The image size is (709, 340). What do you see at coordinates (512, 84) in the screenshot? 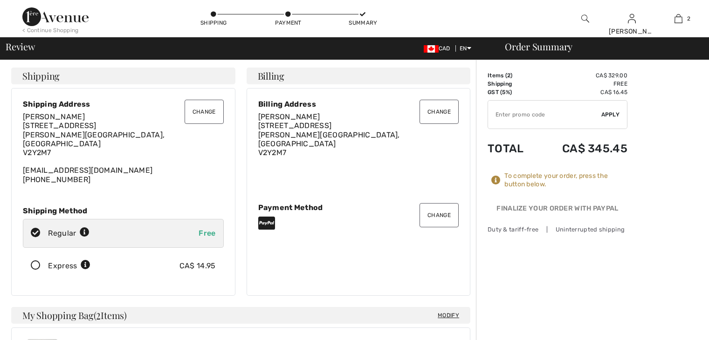
I see `td: Shipping` at bounding box center [512, 84].